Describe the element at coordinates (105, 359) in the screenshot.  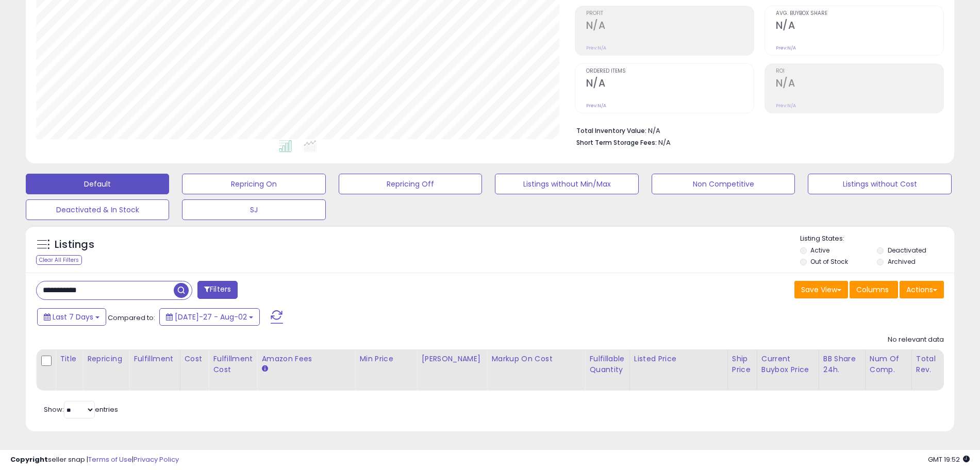
I see `div: Repricing` at that location.